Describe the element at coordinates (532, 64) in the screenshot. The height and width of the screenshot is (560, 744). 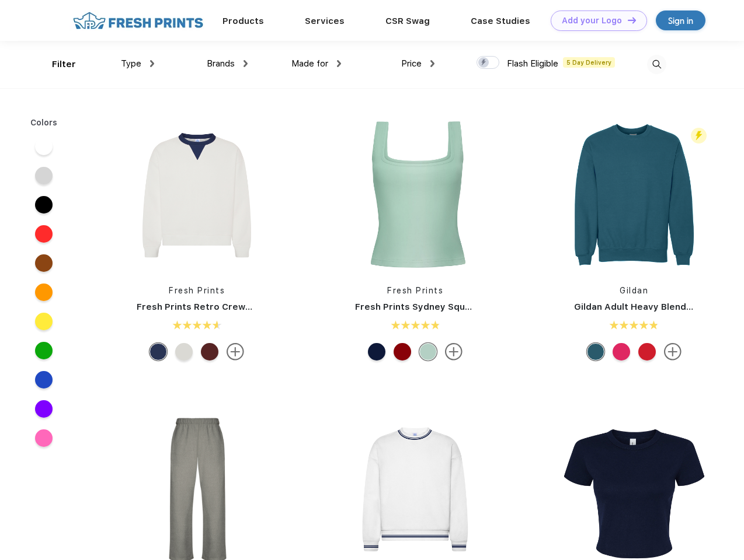
I see `span: Flash Eligible` at that location.